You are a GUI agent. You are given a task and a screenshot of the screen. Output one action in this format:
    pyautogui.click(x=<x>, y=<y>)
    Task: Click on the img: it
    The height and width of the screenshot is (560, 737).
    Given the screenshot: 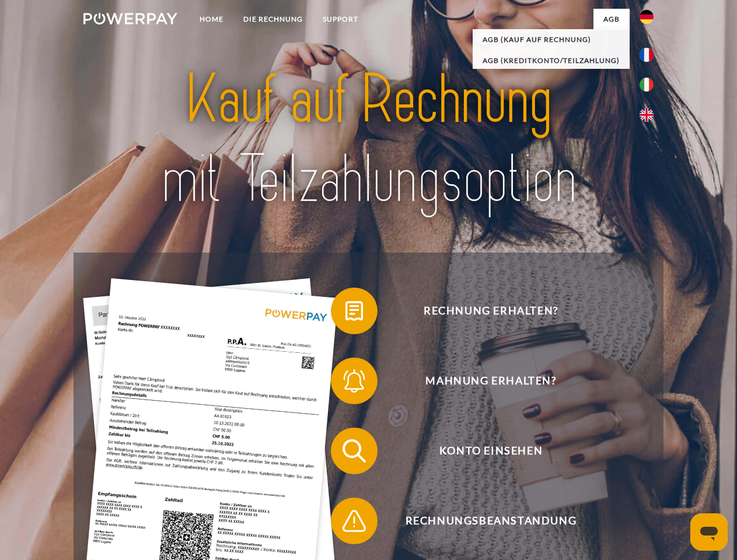 What is the action you would take?
    pyautogui.click(x=646, y=85)
    